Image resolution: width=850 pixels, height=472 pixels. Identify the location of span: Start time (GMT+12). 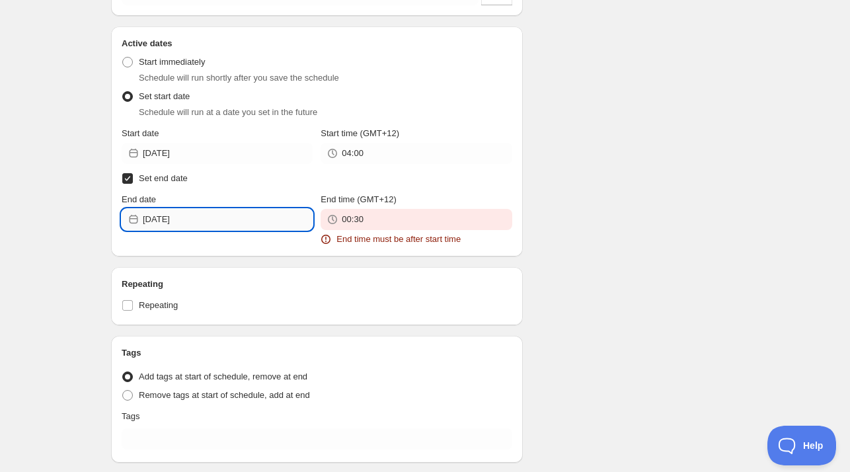
(359, 133).